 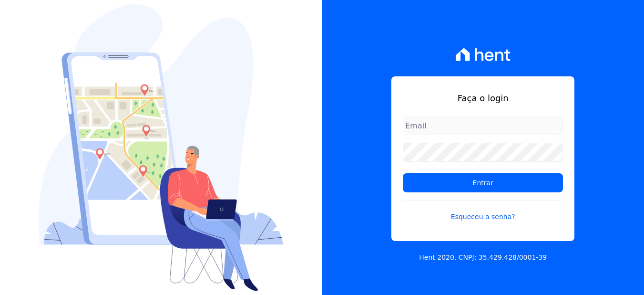 What do you see at coordinates (483, 183) in the screenshot?
I see `input: Entrar` at bounding box center [483, 183].